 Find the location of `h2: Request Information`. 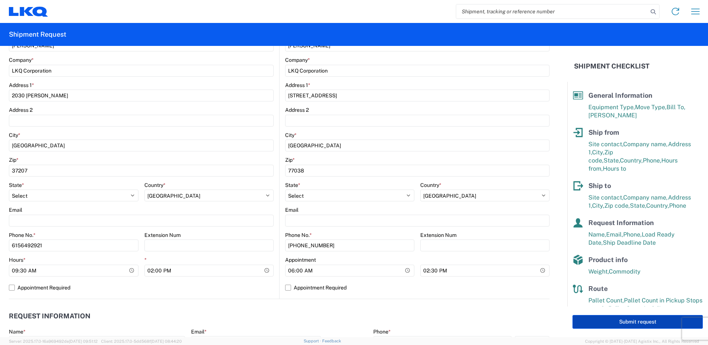

h2: Request Information is located at coordinates (50, 316).